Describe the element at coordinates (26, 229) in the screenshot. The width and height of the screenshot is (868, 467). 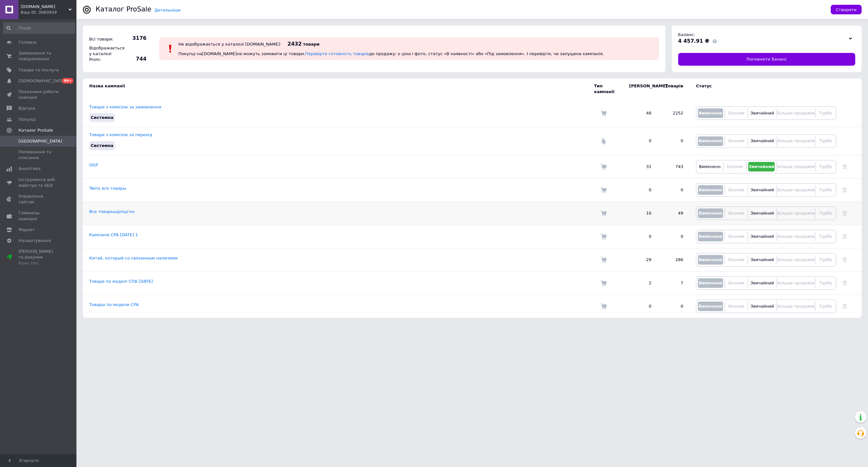
I see `span: Маркет` at that location.